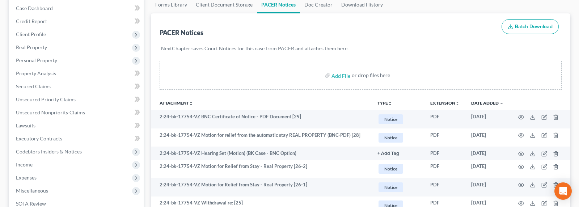  What do you see at coordinates (77, 8) in the screenshot?
I see `a: Case Dashboard` at bounding box center [77, 8].